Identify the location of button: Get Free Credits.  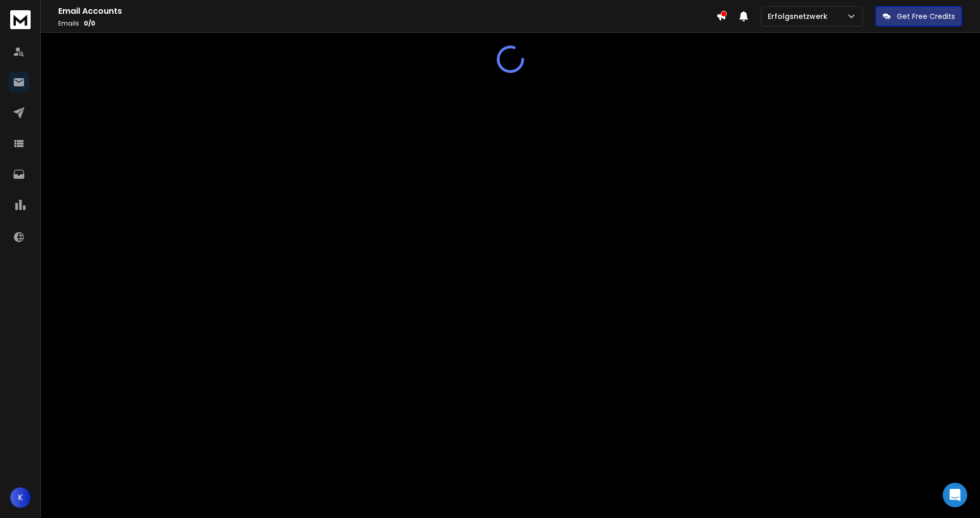
(918, 17).